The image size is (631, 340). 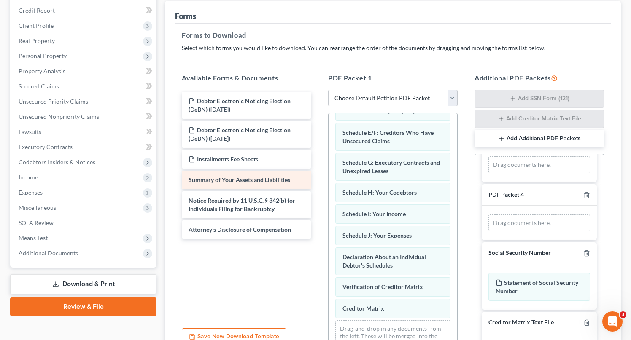 What do you see at coordinates (539, 78) in the screenshot?
I see `h5: Additional PDF Packets` at bounding box center [539, 78].